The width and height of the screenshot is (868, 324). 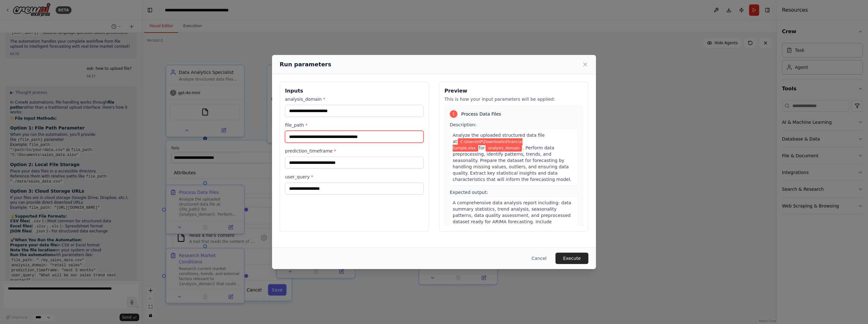 I want to click on span: Expected output:, so click(x=469, y=193).